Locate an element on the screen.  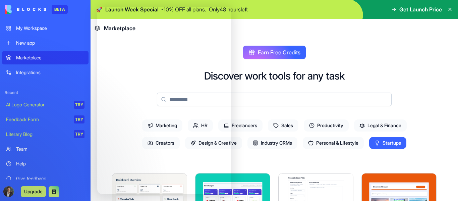
span: Earn Free Credits is located at coordinates (279, 52).